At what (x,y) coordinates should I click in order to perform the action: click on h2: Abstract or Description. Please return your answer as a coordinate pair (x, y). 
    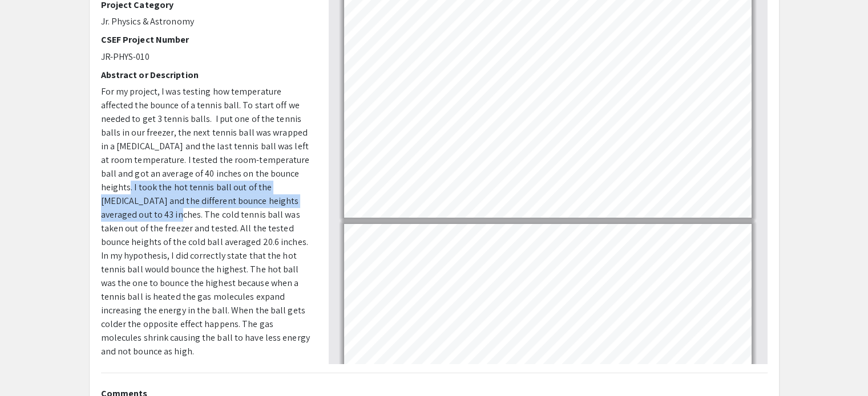
    Looking at the image, I should click on (206, 74).